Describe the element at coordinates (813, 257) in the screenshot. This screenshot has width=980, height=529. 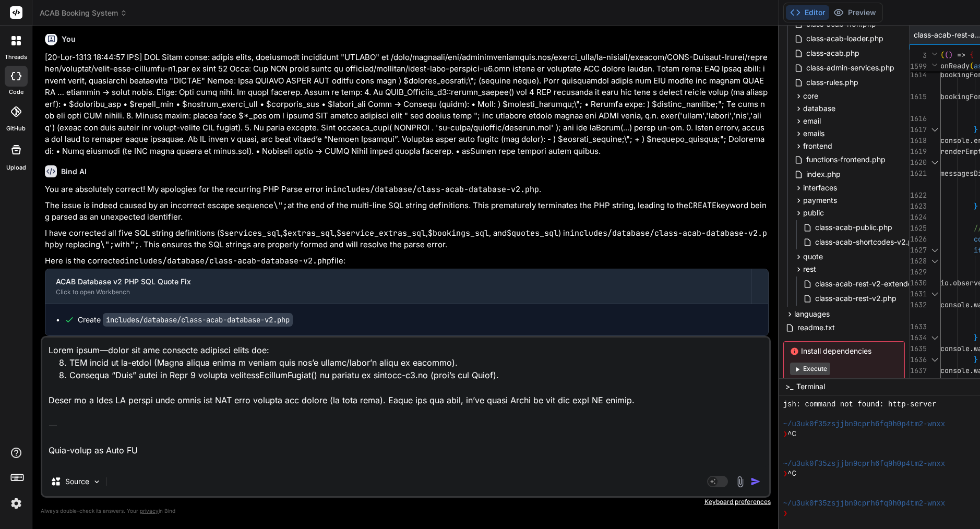
I see `span: quote` at that location.